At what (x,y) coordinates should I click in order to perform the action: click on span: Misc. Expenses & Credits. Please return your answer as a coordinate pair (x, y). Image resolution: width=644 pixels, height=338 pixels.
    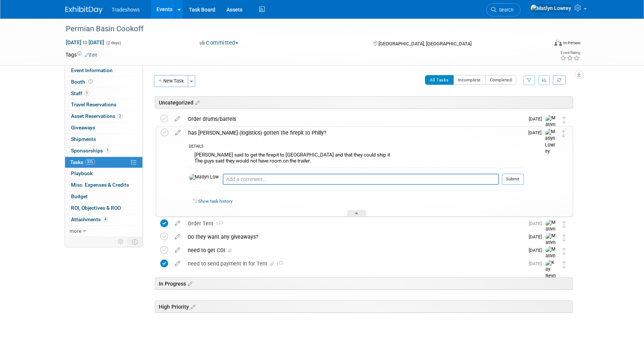
    Looking at the image, I should click on (100, 185).